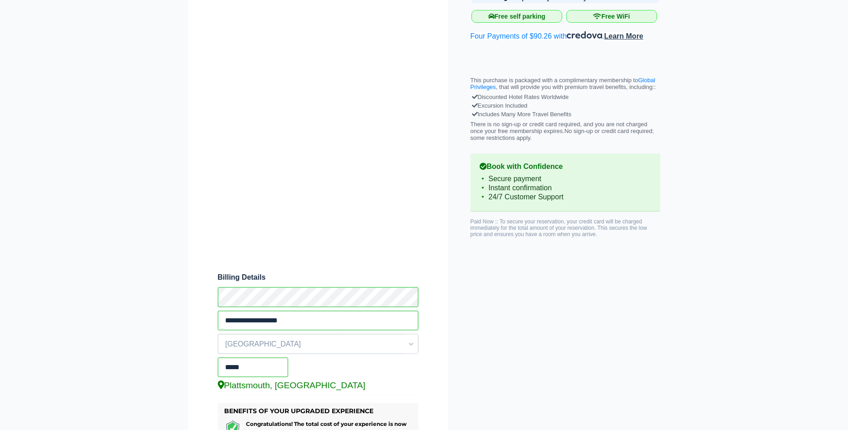  I want to click on span: No sign-up or credit card required; some restrictions apply., so click(562, 134).